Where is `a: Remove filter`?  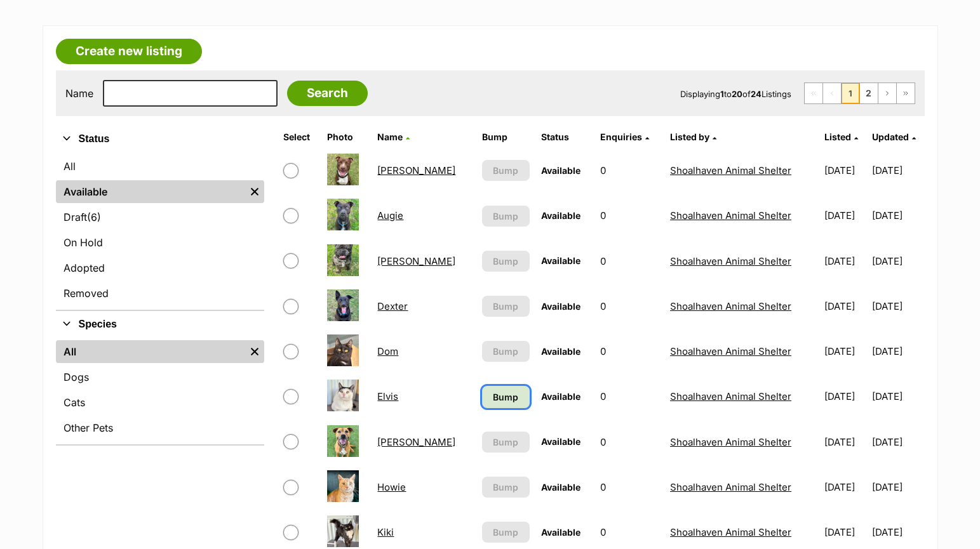
a: Remove filter is located at coordinates (254, 352).